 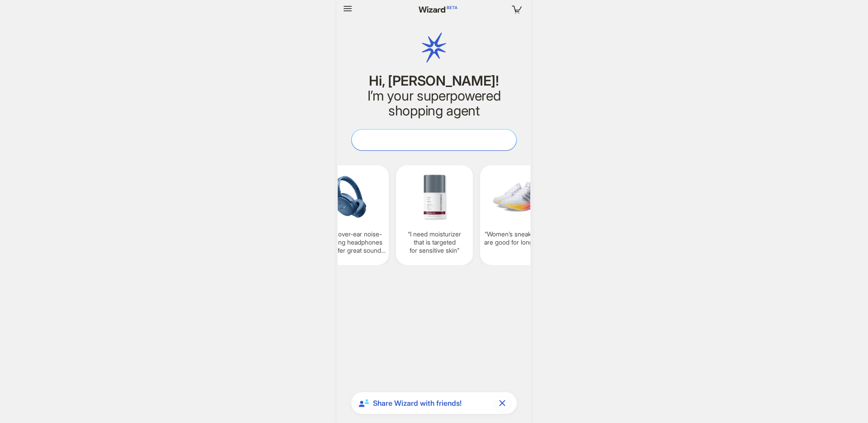 I want to click on div: Need over-ear noise-canceling headphones that offer great sound quality and comfort for long use, so click(x=351, y=215).